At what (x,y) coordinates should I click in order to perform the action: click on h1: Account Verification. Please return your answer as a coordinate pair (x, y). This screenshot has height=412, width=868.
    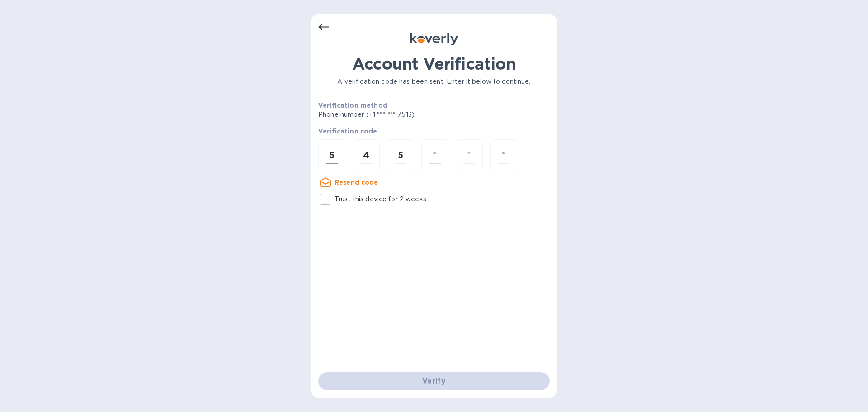
    Looking at the image, I should click on (434, 64).